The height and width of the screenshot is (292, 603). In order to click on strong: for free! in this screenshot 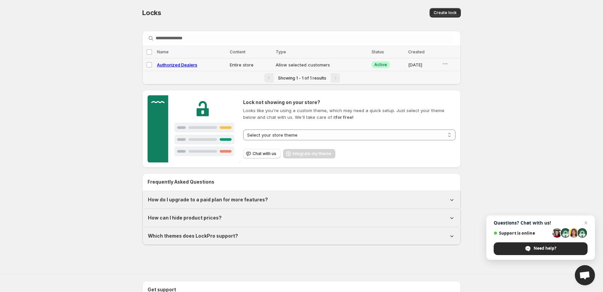, I will do `click(345, 117)`.